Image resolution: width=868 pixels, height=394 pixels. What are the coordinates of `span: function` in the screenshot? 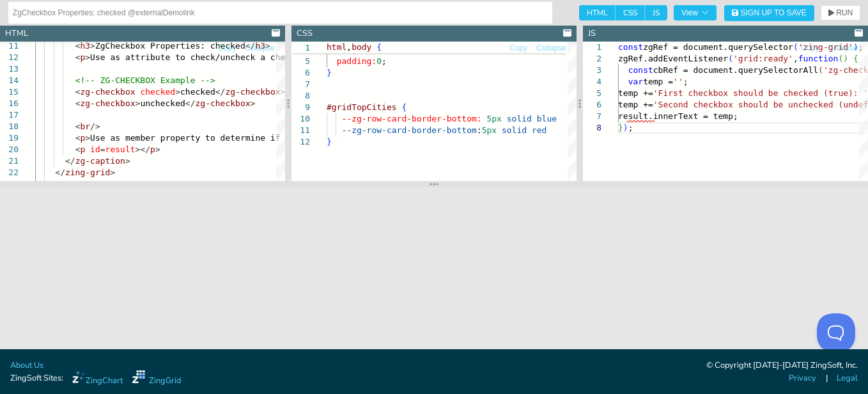 It's located at (818, 58).